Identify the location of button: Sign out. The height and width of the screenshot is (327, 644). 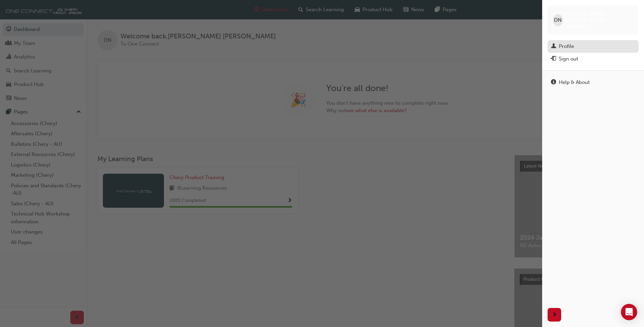
(593, 59).